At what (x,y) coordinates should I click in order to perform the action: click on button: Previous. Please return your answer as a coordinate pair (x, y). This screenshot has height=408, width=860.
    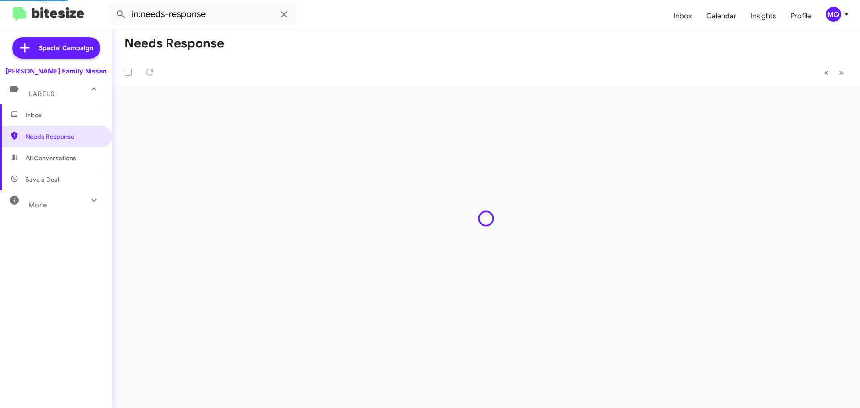
    Looking at the image, I should click on (826, 72).